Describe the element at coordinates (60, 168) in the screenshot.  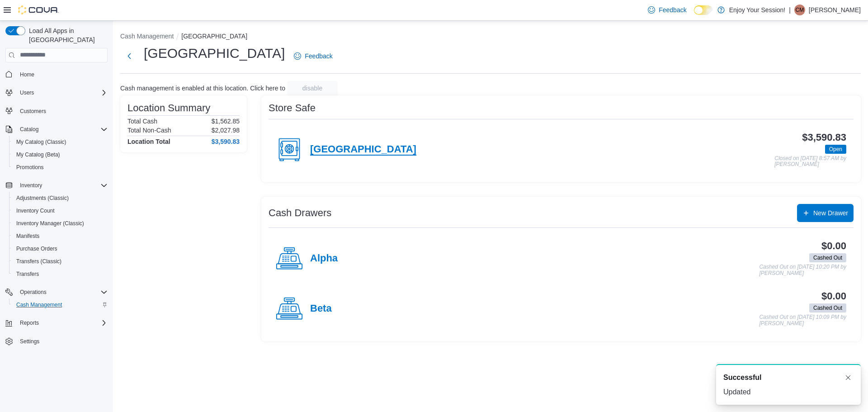
I see `button: Promotions` at that location.